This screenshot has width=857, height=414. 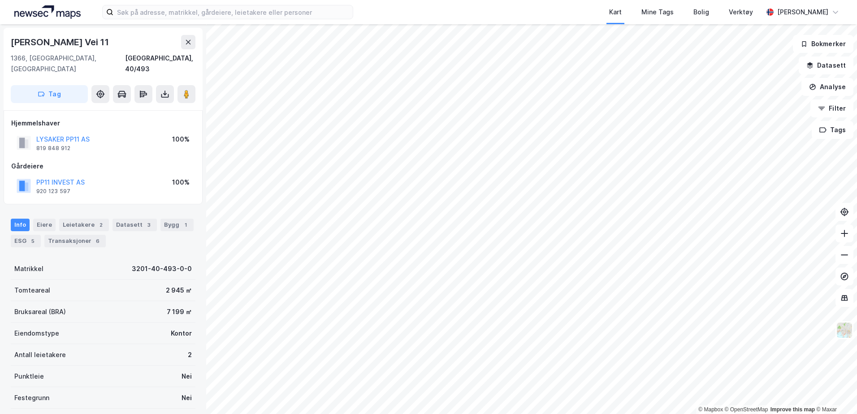 What do you see at coordinates (832, 130) in the screenshot?
I see `button: Tags` at bounding box center [832, 130].